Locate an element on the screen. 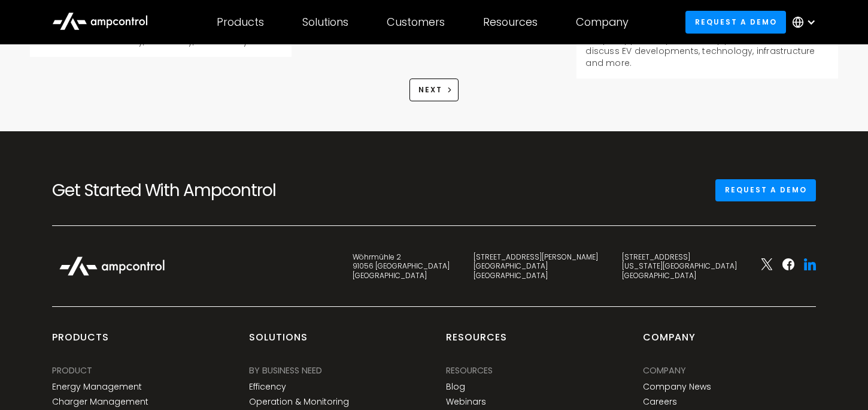 This screenshot has width=868, height=410. div: List is located at coordinates (434, 89).